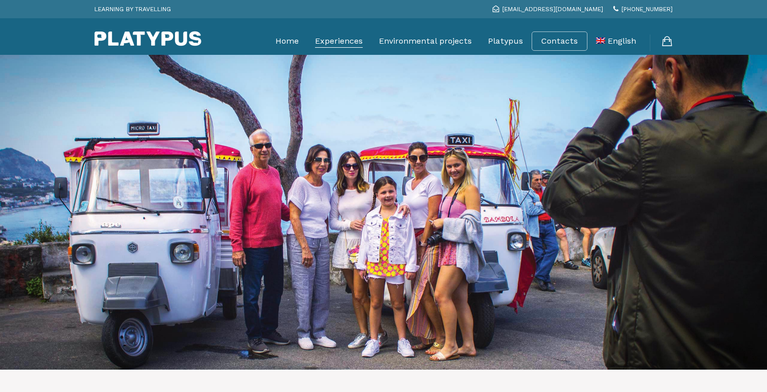 The height and width of the screenshot is (392, 767). I want to click on p: LEARNING BY TRAVELLING, so click(132, 9).